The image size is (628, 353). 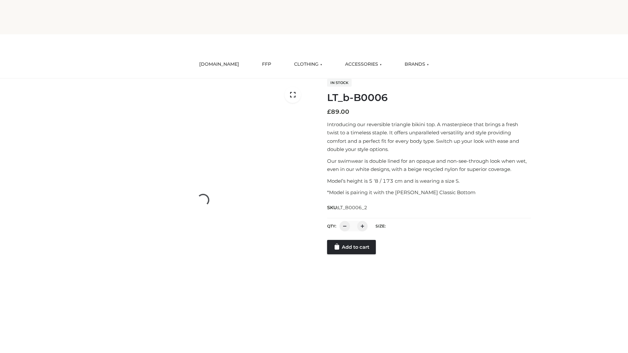 What do you see at coordinates (363, 64) in the screenshot?
I see `a: ACCESSORIES` at bounding box center [363, 64].